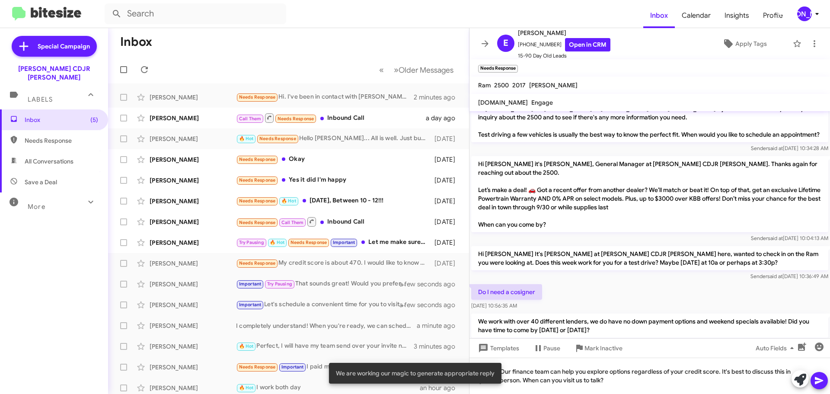  Describe the element at coordinates (744, 44) in the screenshot. I see `button: Apply Tags` at that location.